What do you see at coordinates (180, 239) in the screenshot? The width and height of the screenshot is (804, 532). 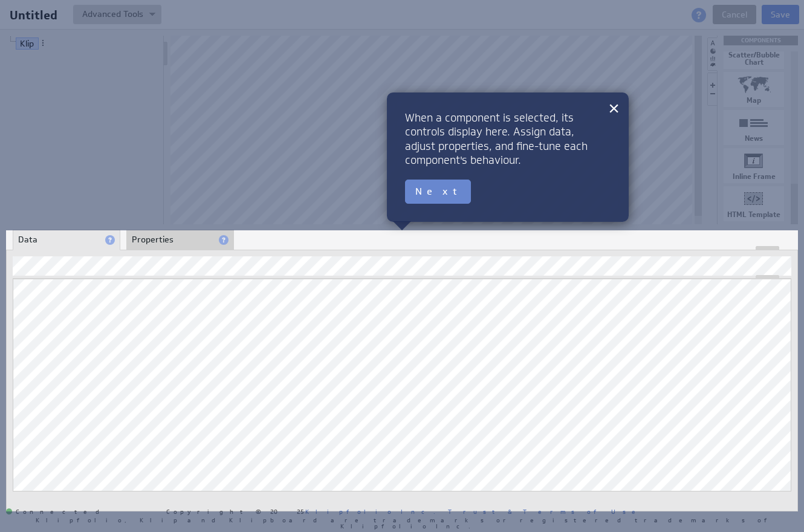 I see `li: Properties` at bounding box center [180, 239].